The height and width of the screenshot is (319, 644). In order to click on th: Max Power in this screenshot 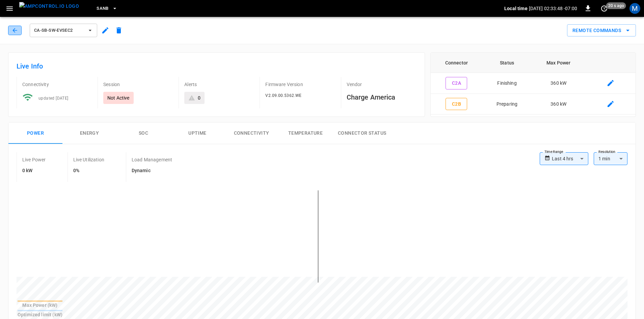, I will do `click(558, 63)`.